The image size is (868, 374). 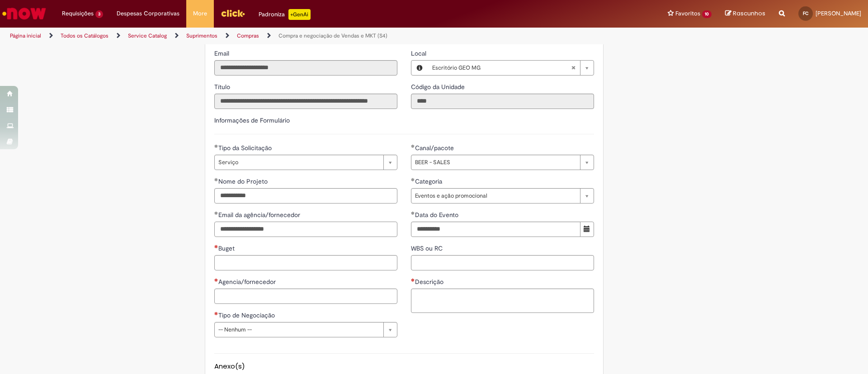 I want to click on span: WBS ou RC, so click(x=428, y=248).